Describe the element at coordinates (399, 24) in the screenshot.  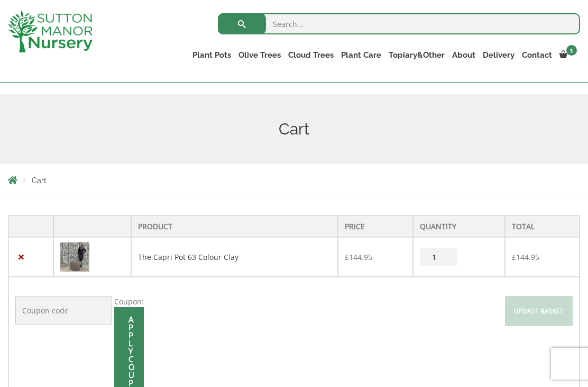
I see `input: Search...` at that location.